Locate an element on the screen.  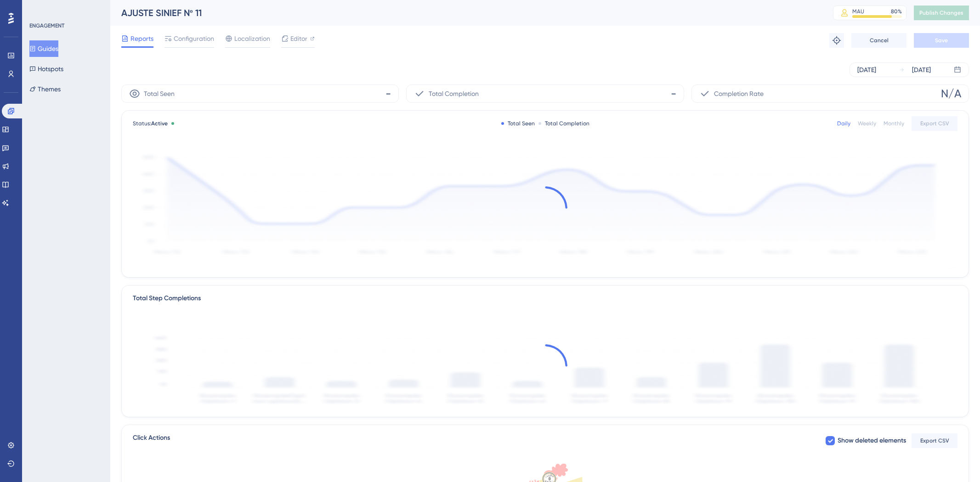
div: Total Completion is located at coordinates (564, 124).